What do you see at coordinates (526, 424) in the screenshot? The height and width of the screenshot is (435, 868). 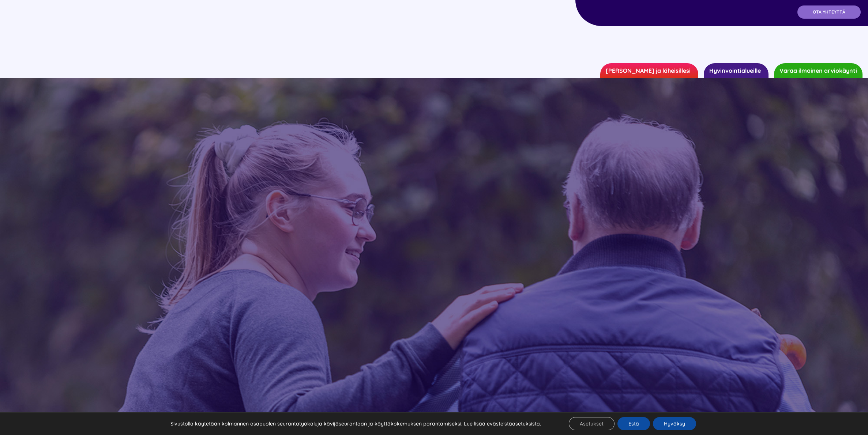 I see `button: asetuksista` at bounding box center [526, 424].